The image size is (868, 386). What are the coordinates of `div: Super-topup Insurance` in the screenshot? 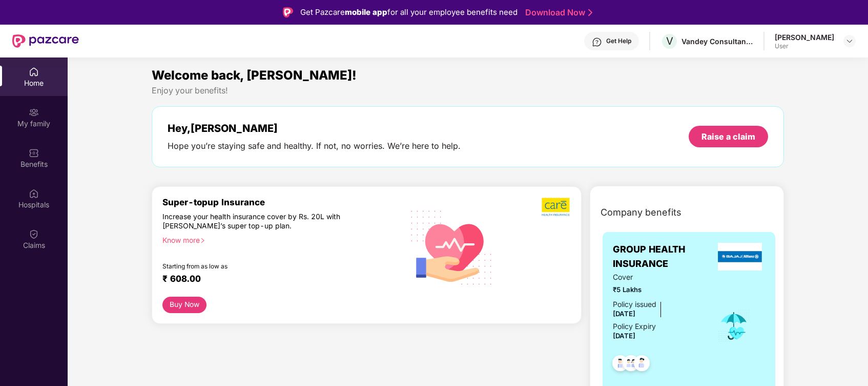 It's located at (281, 202).